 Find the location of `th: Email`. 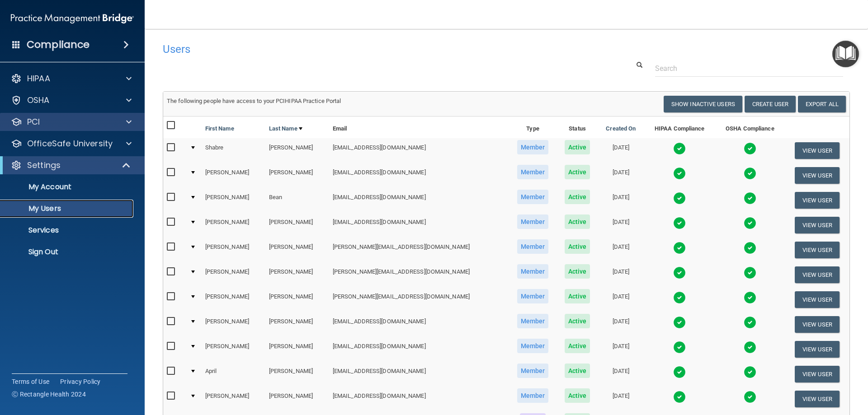

th: Email is located at coordinates (419, 127).